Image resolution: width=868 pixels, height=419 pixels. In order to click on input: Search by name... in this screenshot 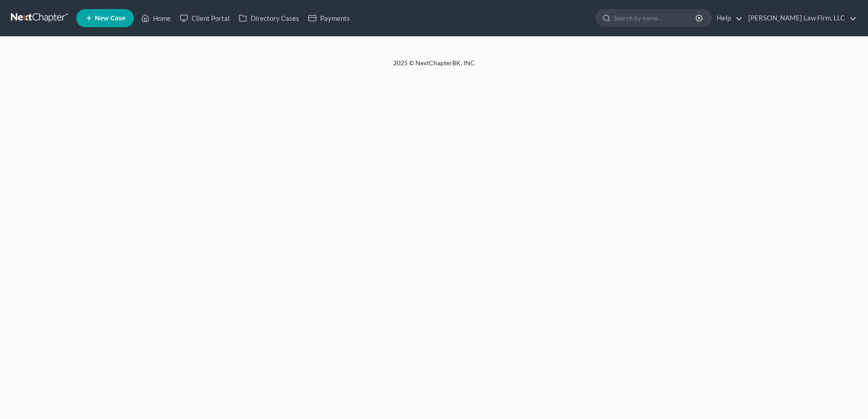, I will do `click(655, 18)`.